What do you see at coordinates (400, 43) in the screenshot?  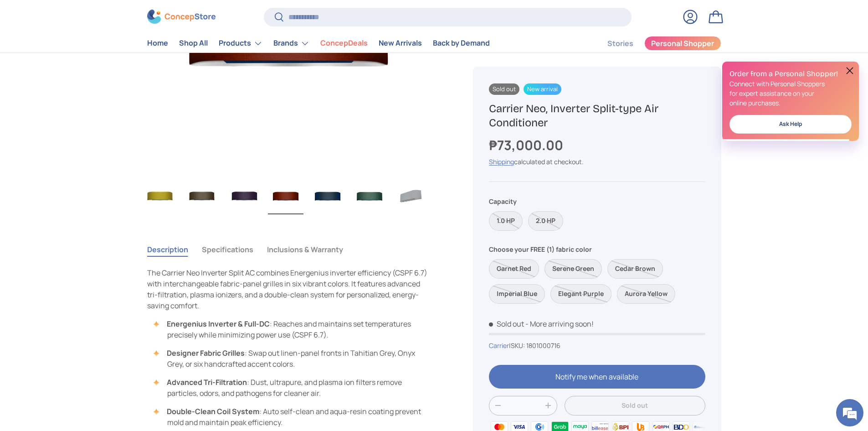 I see `a: New Arrivals` at bounding box center [400, 43].